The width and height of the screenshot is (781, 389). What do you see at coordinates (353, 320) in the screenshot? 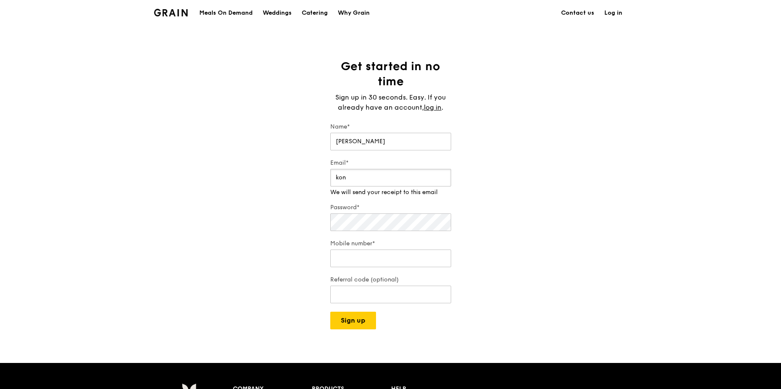
I see `button: Sign up` at bounding box center [353, 320].